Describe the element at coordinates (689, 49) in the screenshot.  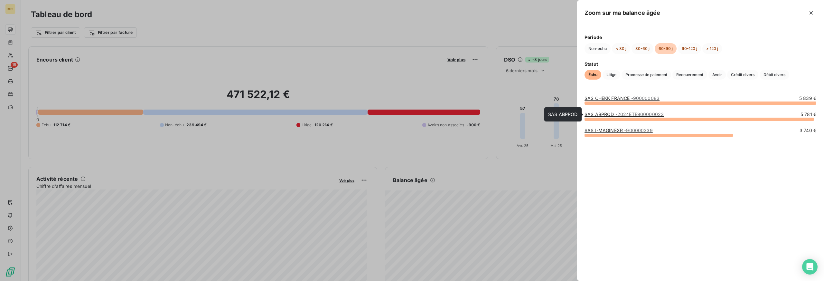
I see `button: 90-120 j` at that location.